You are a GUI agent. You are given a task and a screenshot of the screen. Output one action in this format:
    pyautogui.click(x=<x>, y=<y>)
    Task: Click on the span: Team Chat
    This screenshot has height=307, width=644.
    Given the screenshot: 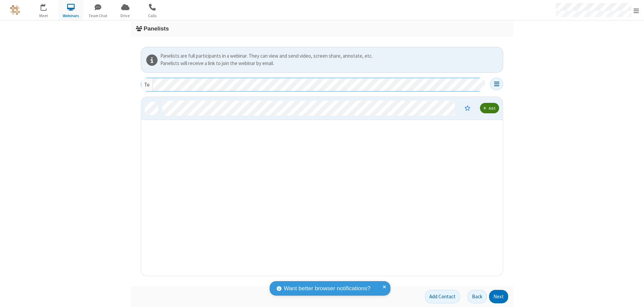 What is the action you would take?
    pyautogui.click(x=98, y=16)
    